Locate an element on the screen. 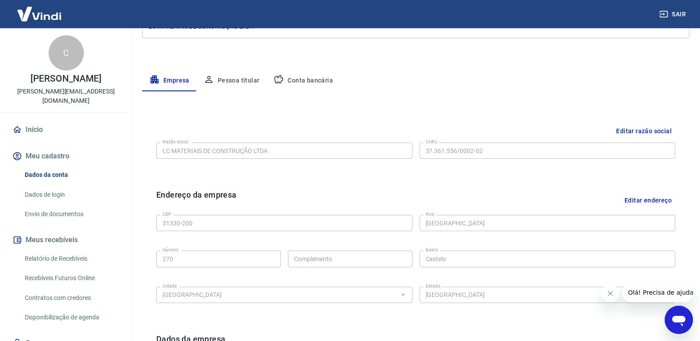 The image size is (700, 341). a: Relatório de Recebíveis is located at coordinates (71, 259).